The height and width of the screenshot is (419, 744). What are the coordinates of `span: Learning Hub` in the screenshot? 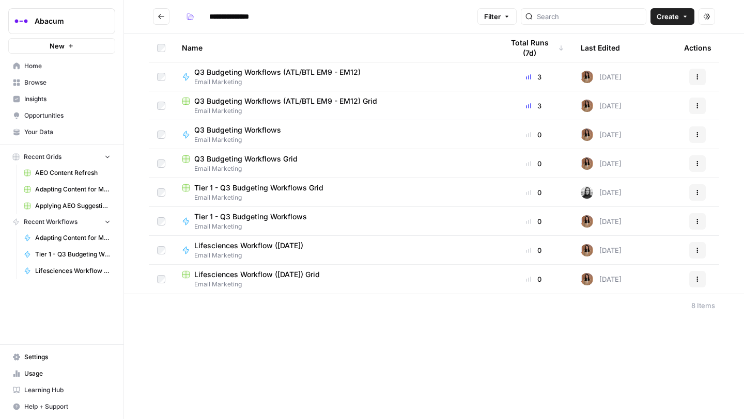 It's located at (67, 391).